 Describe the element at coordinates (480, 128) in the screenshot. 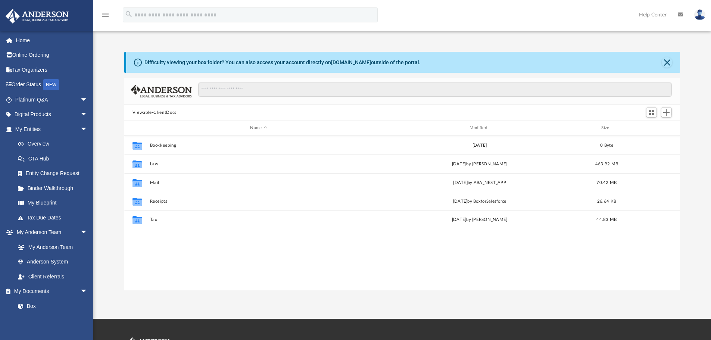

I see `div: Modified` at that location.